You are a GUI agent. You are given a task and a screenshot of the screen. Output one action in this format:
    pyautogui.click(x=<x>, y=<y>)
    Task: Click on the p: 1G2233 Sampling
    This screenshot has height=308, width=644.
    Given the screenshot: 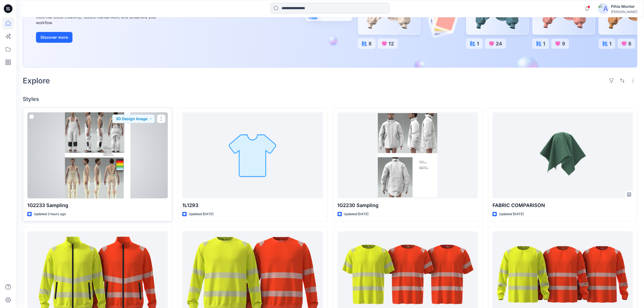 What is the action you would take?
    pyautogui.click(x=97, y=206)
    